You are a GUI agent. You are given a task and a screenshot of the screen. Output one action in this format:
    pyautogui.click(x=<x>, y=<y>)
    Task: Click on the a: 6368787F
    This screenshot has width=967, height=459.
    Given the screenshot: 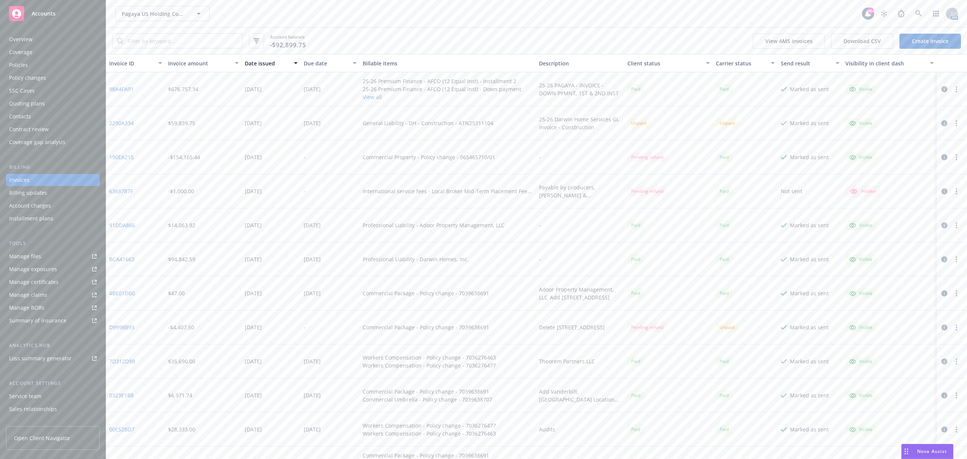 What is the action you would take?
    pyautogui.click(x=121, y=191)
    